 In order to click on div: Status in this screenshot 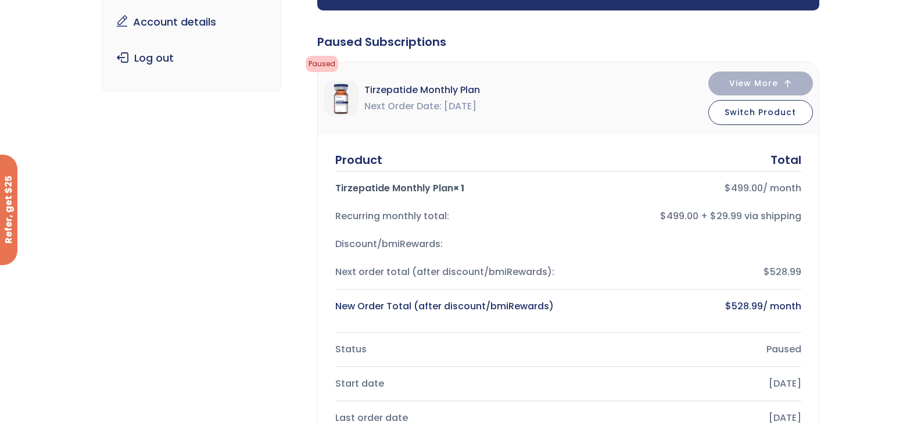, I will do `click(447, 349)`.